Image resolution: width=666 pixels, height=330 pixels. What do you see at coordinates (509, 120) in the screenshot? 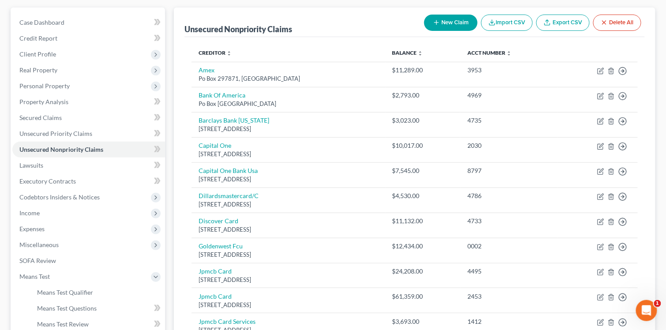
I see `div: 4735` at bounding box center [509, 120].